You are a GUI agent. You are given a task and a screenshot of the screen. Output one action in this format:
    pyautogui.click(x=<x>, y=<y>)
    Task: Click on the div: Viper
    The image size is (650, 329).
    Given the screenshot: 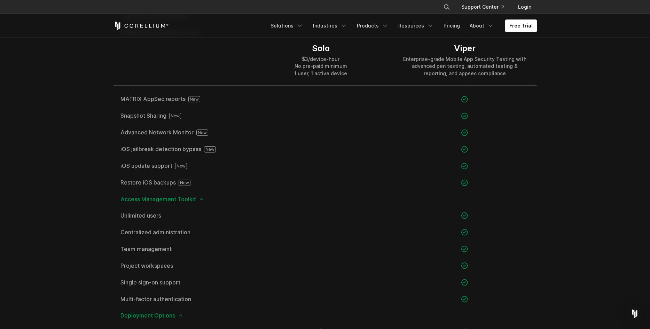 What is the action you would take?
    pyautogui.click(x=464, y=48)
    